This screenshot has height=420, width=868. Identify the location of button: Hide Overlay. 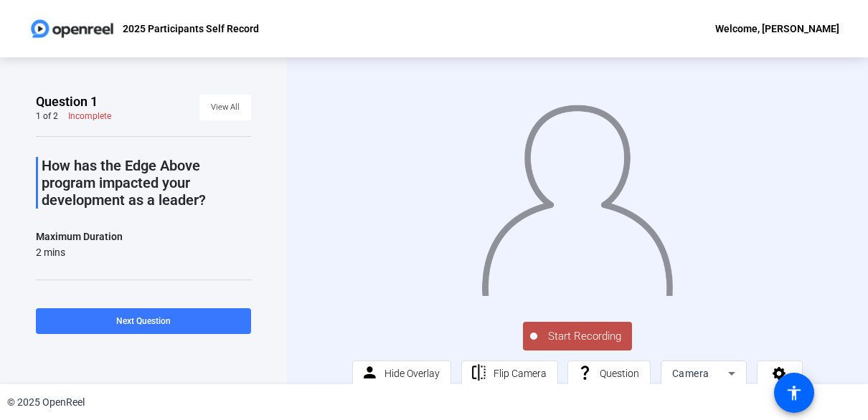
(402, 374).